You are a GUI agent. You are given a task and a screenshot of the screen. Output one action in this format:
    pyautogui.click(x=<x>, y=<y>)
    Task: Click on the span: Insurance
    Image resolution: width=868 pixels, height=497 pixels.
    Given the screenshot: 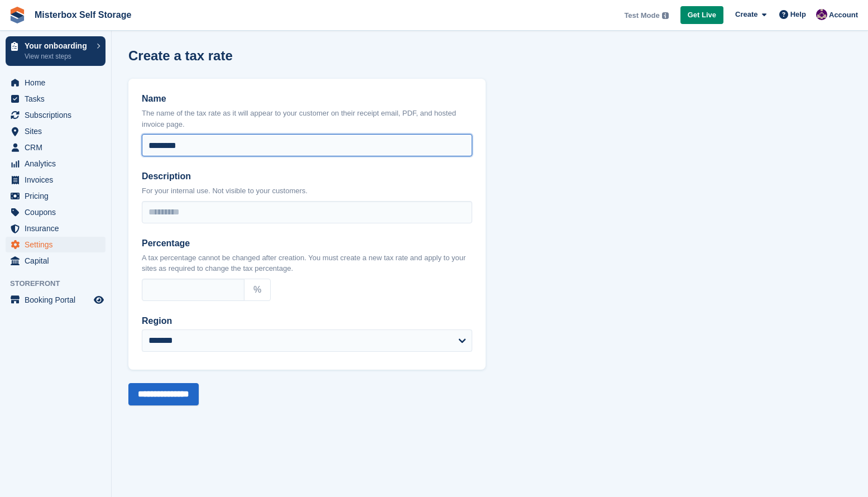 What is the action you would take?
    pyautogui.click(x=58, y=228)
    